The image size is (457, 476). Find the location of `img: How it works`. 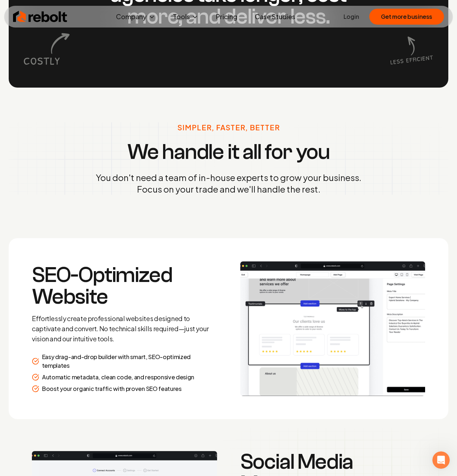

img: How it works is located at coordinates (333, 329).